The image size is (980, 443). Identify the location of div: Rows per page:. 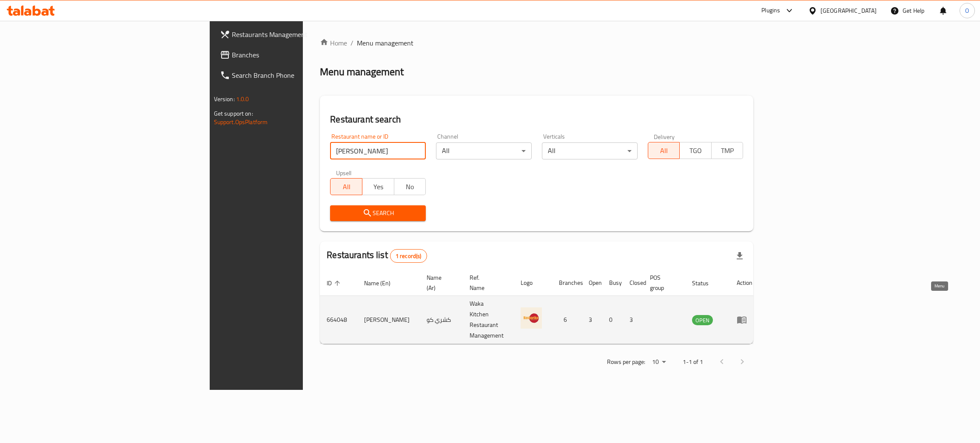
(659, 362).